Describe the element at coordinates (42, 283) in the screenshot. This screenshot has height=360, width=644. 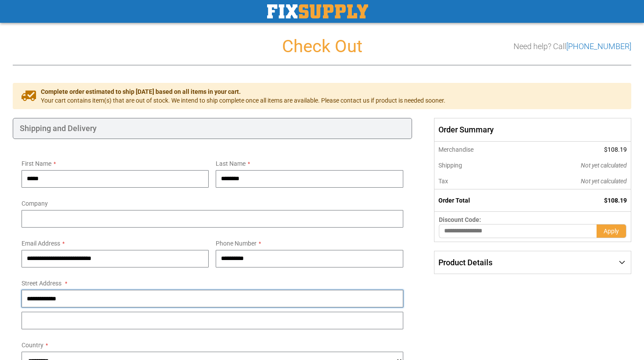
I see `span: Street Address` at that location.